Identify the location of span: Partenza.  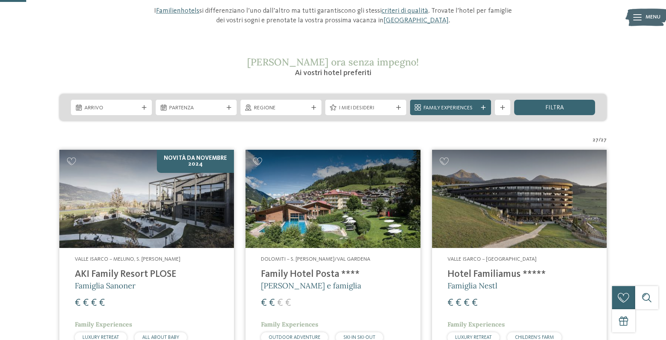
(196, 108).